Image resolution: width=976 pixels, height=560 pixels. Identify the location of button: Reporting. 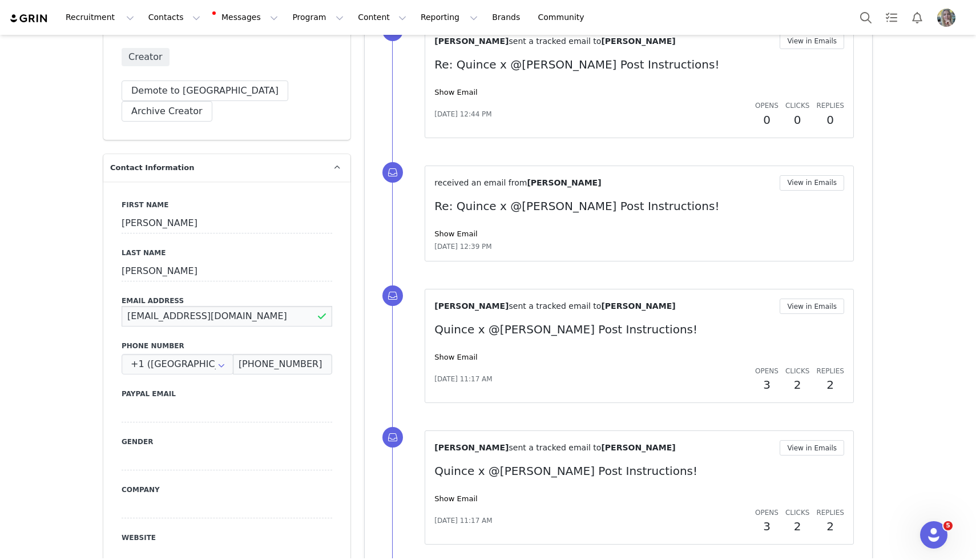
(449, 17).